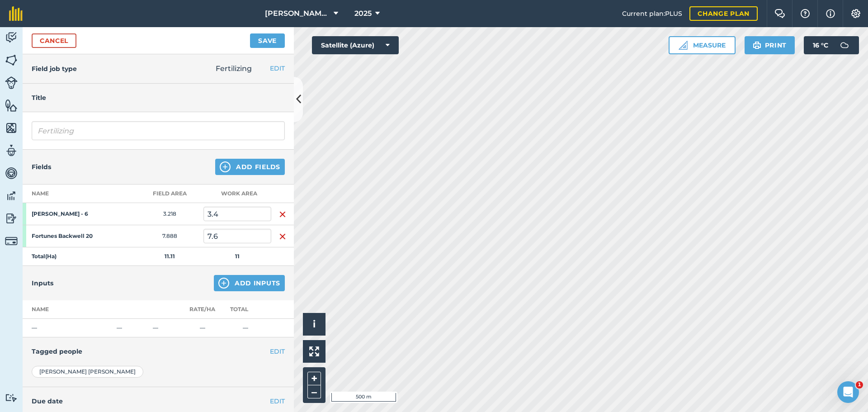 This screenshot has width=868, height=412. Describe the element at coordinates (54, 40) in the screenshot. I see `a: Cancel` at that location.